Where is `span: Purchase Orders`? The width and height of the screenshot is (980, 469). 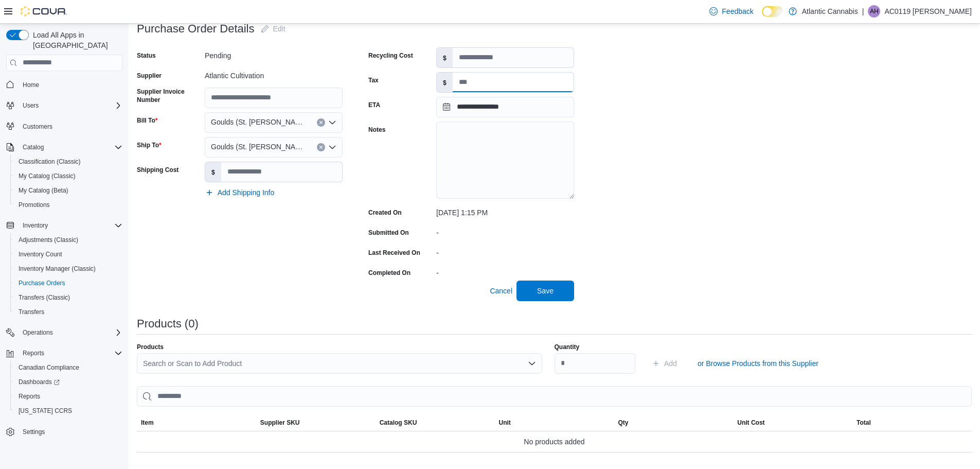
span: Purchase Orders is located at coordinates (41, 283).